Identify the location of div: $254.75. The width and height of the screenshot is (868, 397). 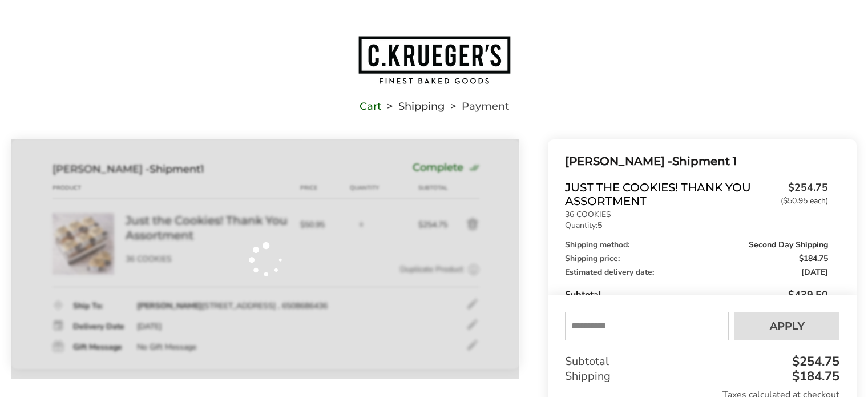
(814, 361).